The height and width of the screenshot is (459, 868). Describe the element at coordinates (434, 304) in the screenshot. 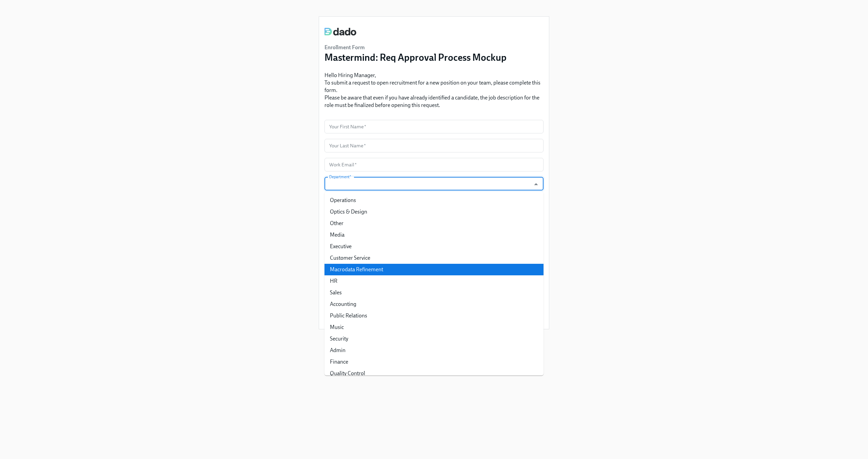

I see `li: Accounting` at that location.